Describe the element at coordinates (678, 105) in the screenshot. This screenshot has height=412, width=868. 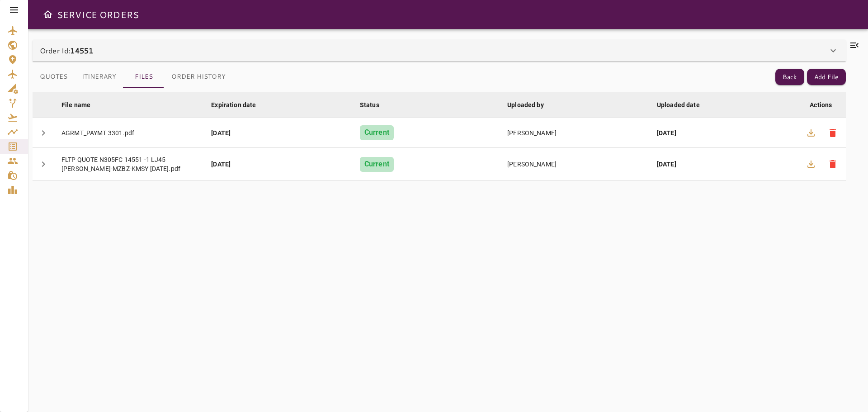
I see `div: Uploaded date` at that location.